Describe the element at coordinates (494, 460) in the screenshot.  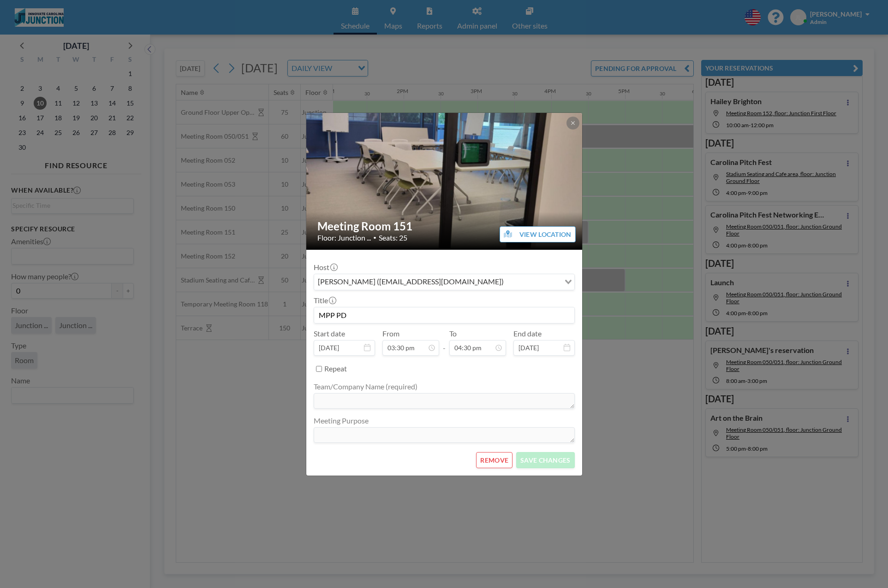
I see `button: REMOVE` at that location.